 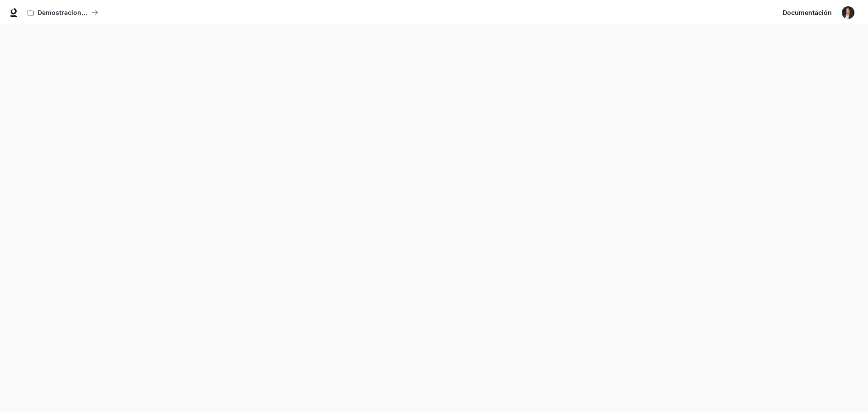 I want to click on a: Documentación, so click(x=807, y=13).